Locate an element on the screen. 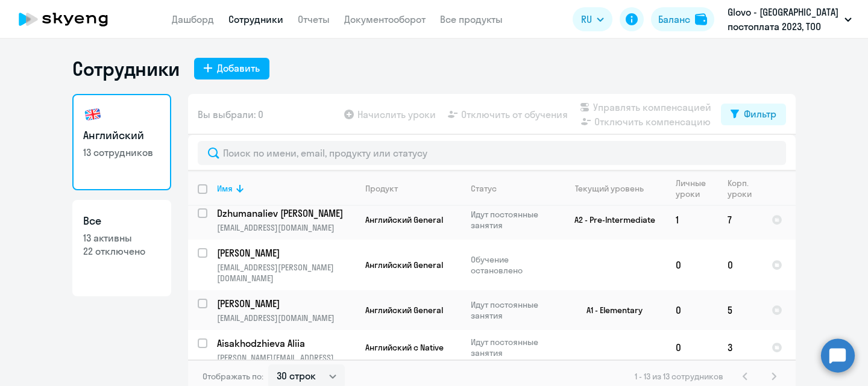  td: 3 is located at coordinates (739, 347).